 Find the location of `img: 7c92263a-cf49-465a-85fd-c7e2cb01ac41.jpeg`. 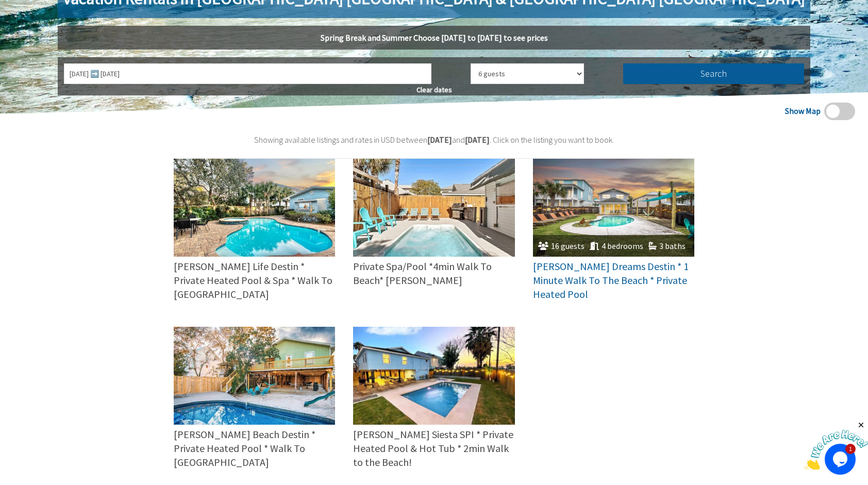

img: 7c92263a-cf49-465a-85fd-c7e2cb01ac41.jpeg is located at coordinates (433, 208).